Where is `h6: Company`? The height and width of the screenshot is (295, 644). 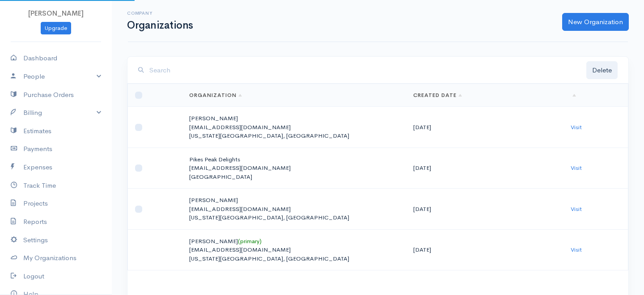
h6: Company is located at coordinates (160, 13).